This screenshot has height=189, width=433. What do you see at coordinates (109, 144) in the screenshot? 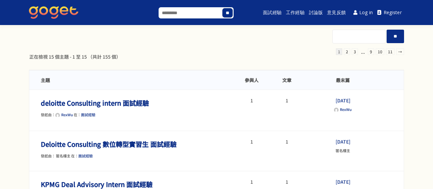
I see `a: Deloitte Consulting 數位轉型實習生 面試經驗` at bounding box center [109, 144].